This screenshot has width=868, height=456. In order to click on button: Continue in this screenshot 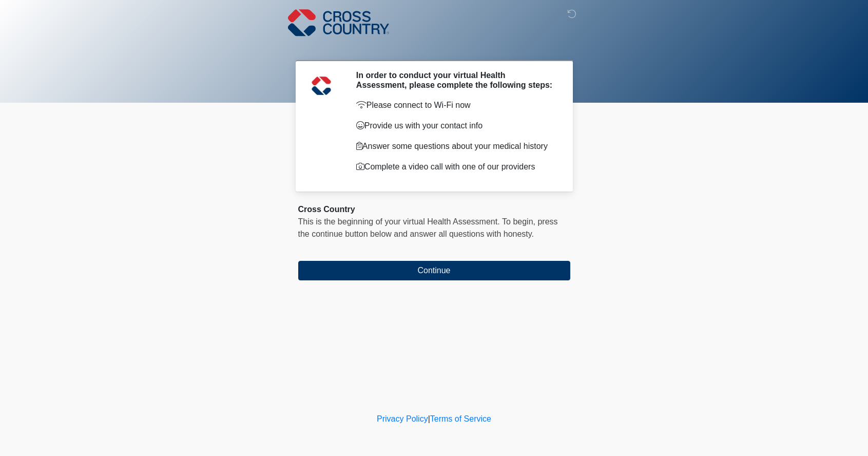, I will do `click(434, 271)`.